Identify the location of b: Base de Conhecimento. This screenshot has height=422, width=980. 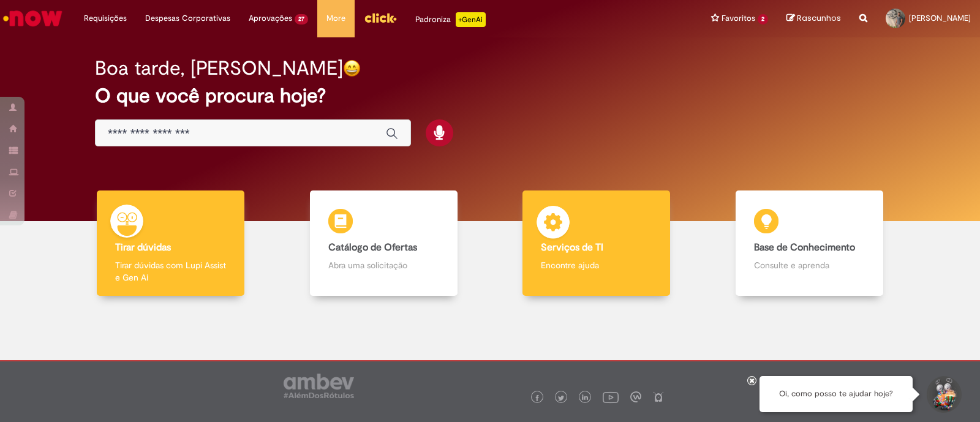
(804, 247).